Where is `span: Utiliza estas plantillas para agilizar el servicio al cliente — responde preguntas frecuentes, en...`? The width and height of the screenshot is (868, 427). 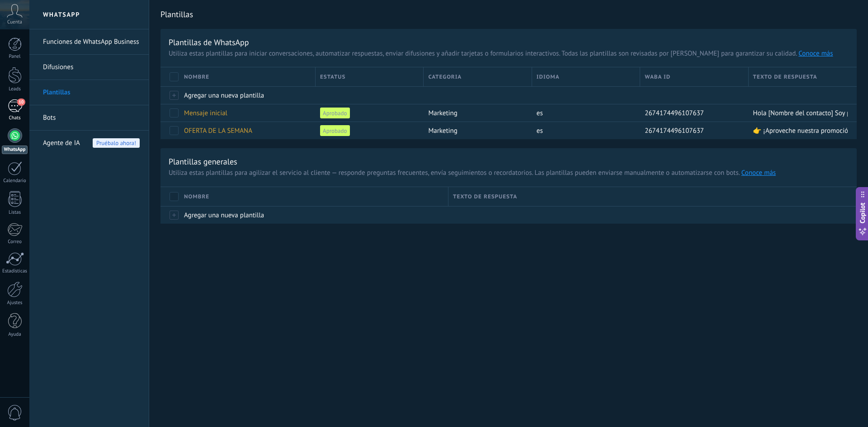 span: Utiliza estas plantillas para agilizar el servicio al cliente — responde preguntas frecuentes, en... is located at coordinates (509, 173).